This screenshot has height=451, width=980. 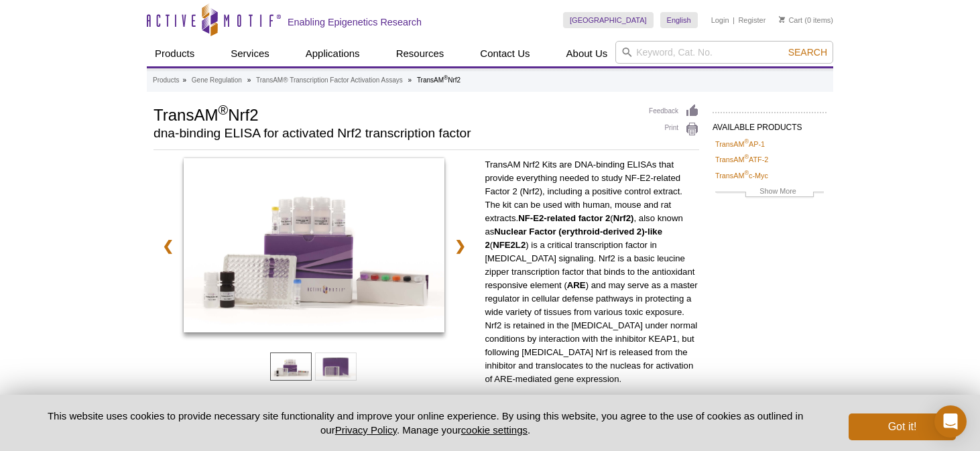 What do you see at coordinates (421, 54) in the screenshot?
I see `a: Resources` at bounding box center [421, 54].